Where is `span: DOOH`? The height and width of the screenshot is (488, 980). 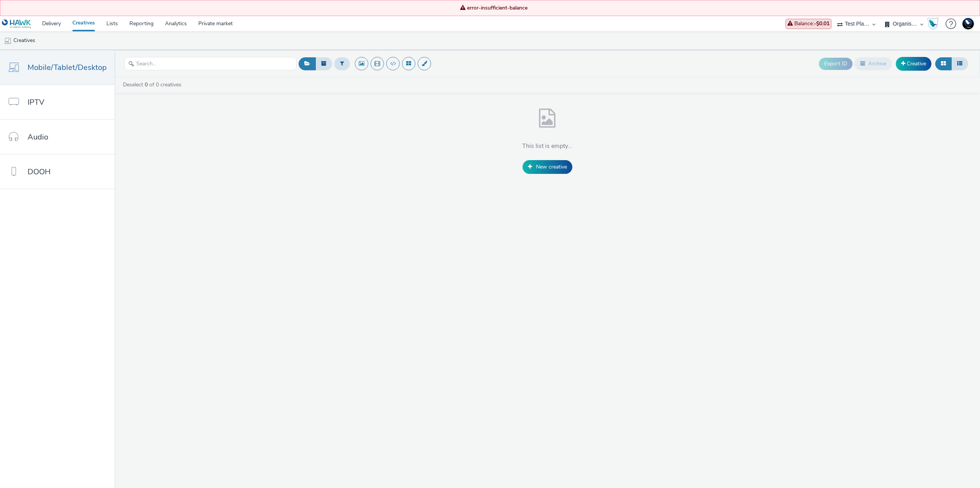 span: DOOH is located at coordinates (39, 172).